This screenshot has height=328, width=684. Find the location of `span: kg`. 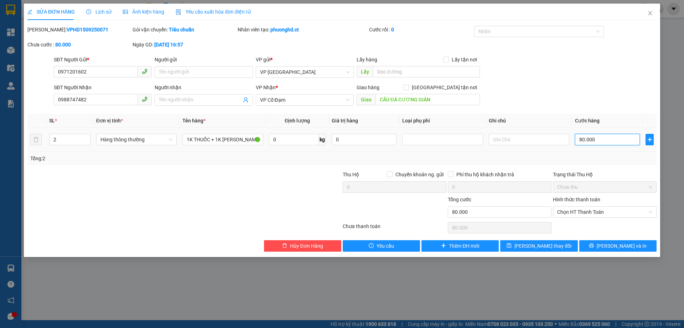

span: kg is located at coordinates (323, 139).